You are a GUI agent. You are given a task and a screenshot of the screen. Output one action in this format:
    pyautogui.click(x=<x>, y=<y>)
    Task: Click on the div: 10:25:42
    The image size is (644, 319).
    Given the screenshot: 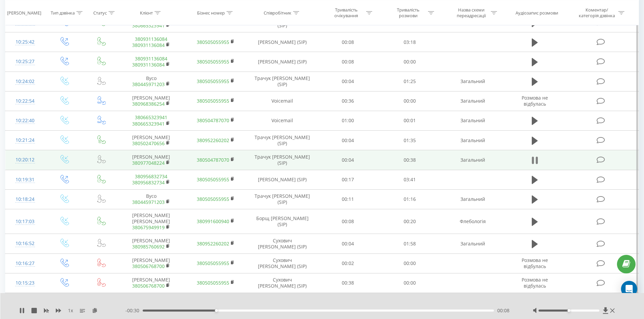 What is the action you would take?
    pyautogui.click(x=25, y=42)
    